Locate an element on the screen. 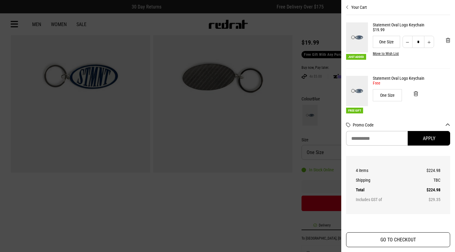  input: Quantity is located at coordinates (419, 42).